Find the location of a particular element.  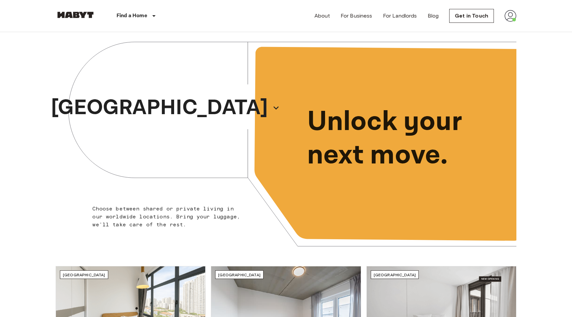

img: avatar is located at coordinates (510, 16).